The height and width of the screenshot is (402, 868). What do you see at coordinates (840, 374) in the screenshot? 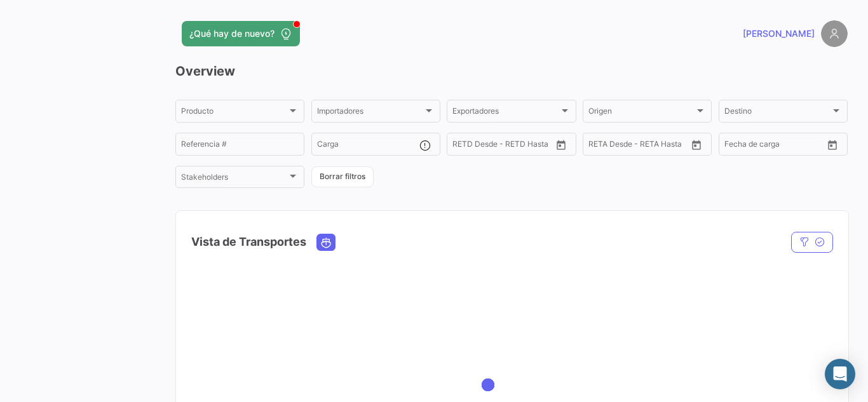
I see `div: Abrir Intercom Messenger` at bounding box center [840, 374].